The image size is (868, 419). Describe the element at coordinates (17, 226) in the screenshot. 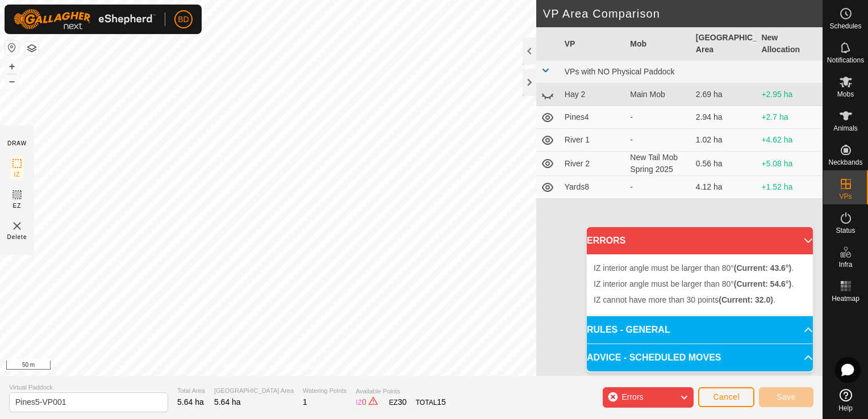

I see `img: VP` at that location.